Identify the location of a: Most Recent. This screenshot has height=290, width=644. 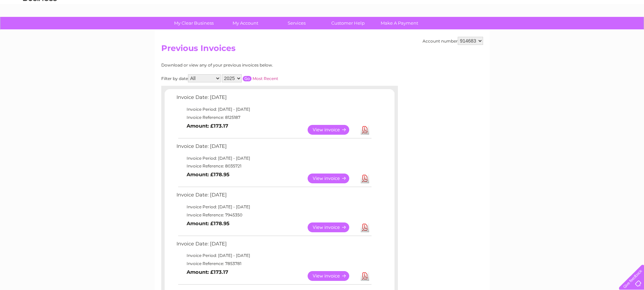
(265, 78).